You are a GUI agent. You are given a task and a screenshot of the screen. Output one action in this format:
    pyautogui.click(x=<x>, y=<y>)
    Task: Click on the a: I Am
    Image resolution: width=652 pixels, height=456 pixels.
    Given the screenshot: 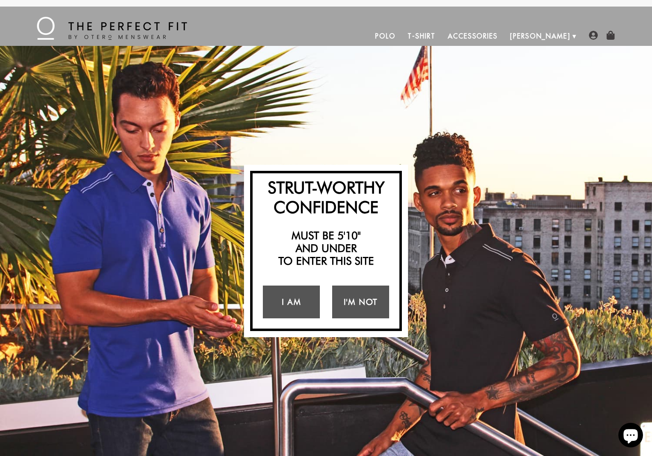 What is the action you would take?
    pyautogui.click(x=291, y=302)
    